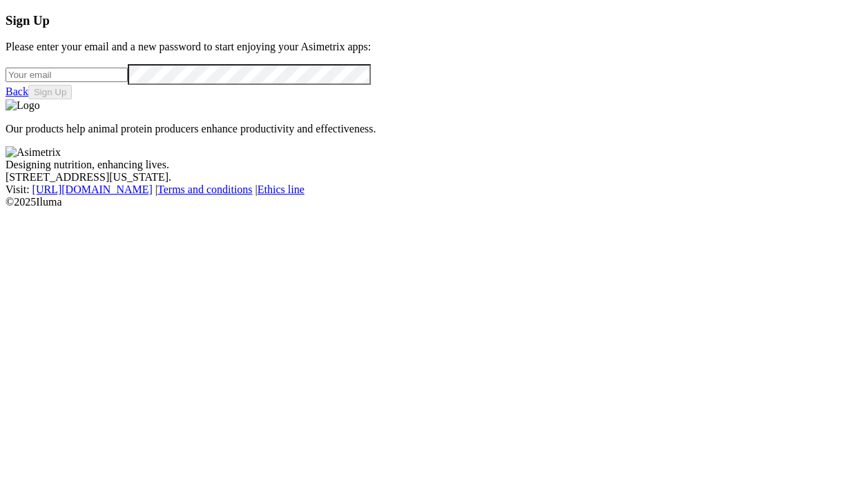 The height and width of the screenshot is (496, 868). Describe the element at coordinates (434, 190) in the screenshot. I see `div: Visit : | |` at that location.